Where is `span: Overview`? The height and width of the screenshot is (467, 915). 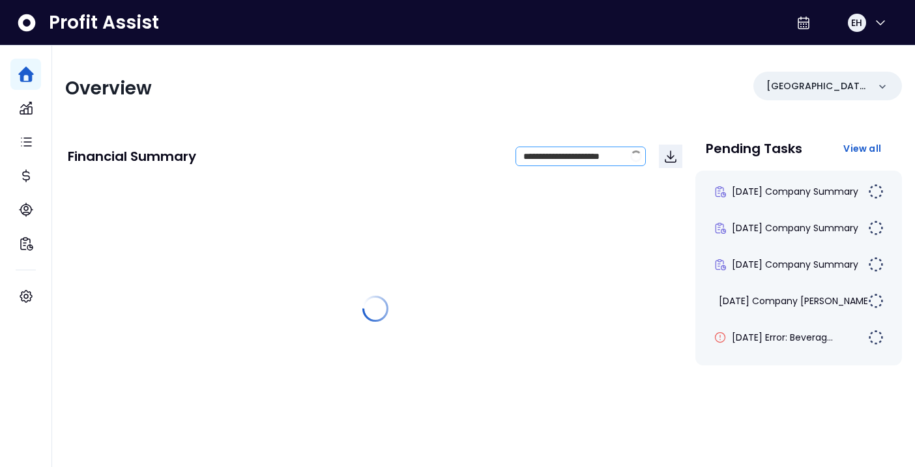 span: Overview is located at coordinates (108, 88).